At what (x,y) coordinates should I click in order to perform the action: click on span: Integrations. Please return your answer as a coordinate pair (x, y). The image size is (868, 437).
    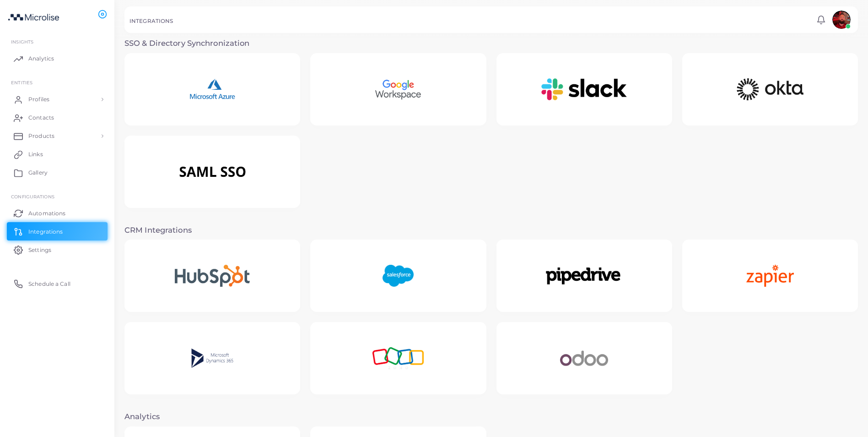
    Looking at the image, I should click on (45, 232).